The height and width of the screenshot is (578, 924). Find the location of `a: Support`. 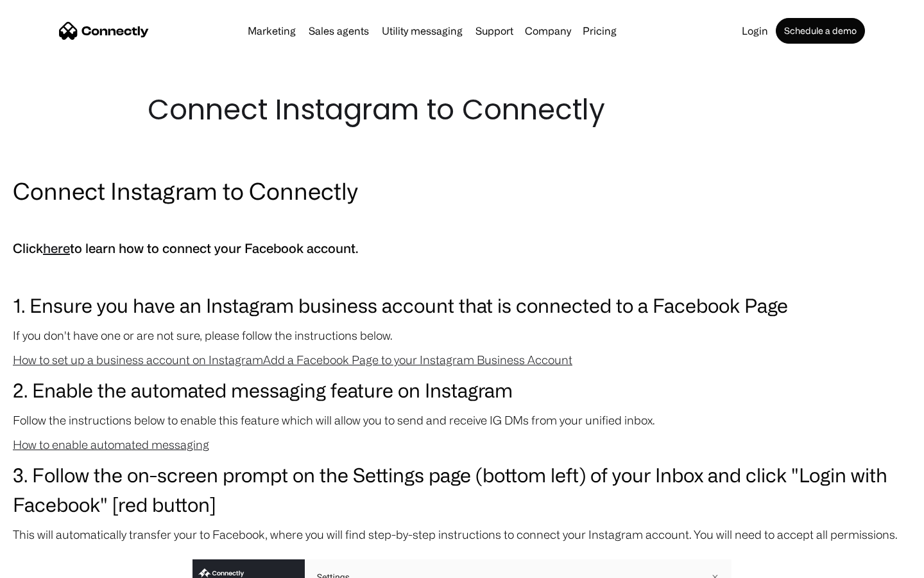

a: Support is located at coordinates (494, 31).